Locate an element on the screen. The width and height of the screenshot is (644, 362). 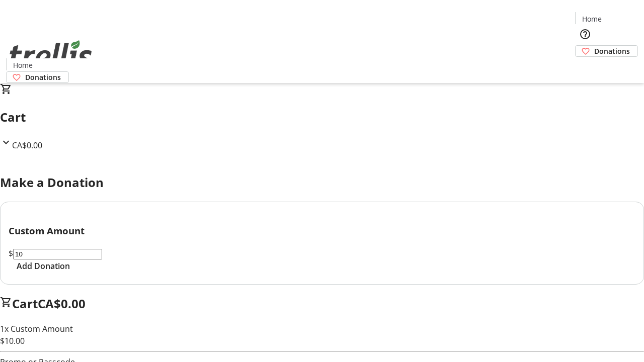
input: Donation Amount is located at coordinates (57, 254).